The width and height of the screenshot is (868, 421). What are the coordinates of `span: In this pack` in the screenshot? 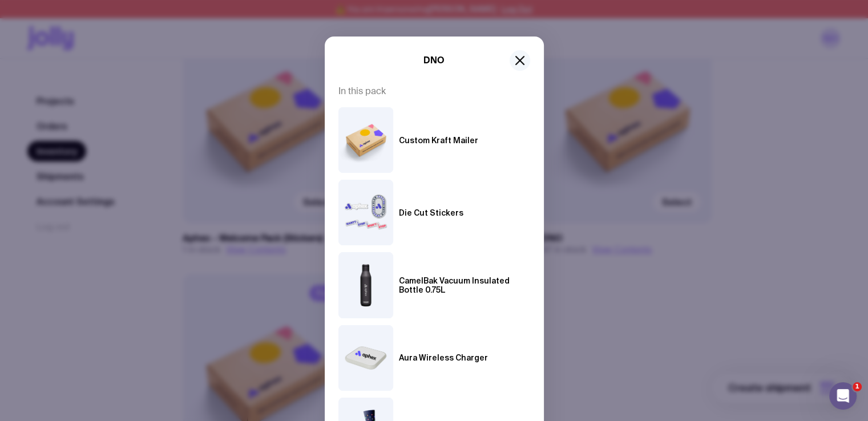 It's located at (434, 91).